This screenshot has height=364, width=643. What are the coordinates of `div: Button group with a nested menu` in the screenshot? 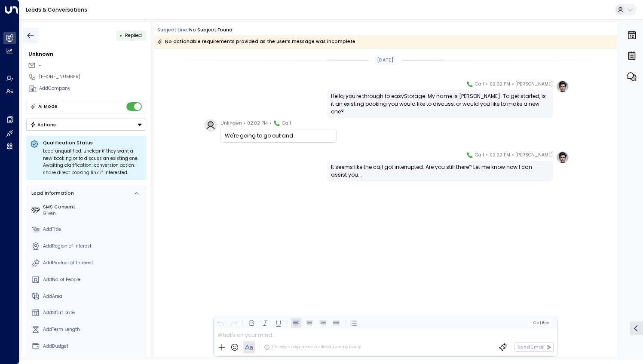 It's located at (86, 124).